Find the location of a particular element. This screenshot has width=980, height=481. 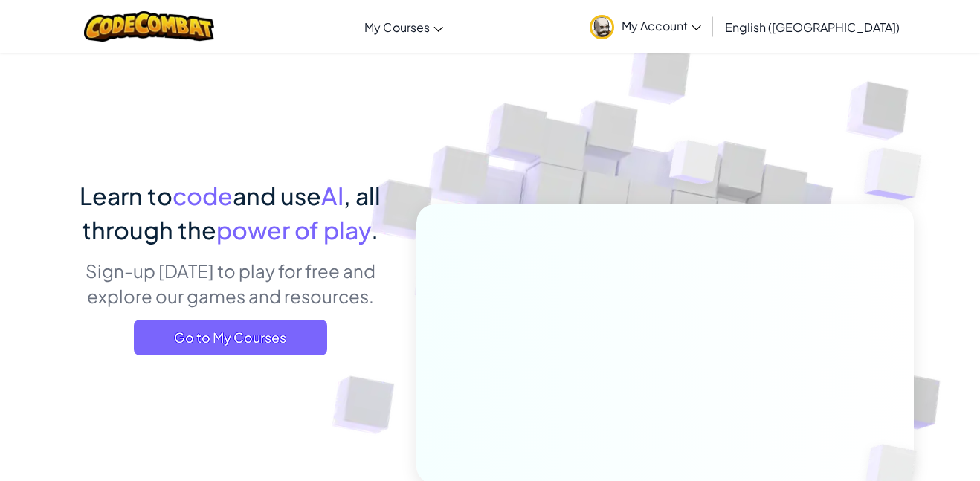

a: My Account is located at coordinates (646, 26).